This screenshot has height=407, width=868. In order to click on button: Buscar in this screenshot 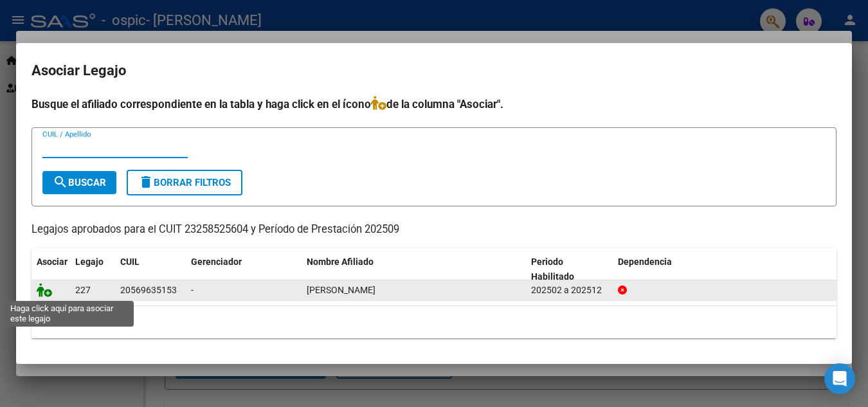, I will do `click(79, 182)`.